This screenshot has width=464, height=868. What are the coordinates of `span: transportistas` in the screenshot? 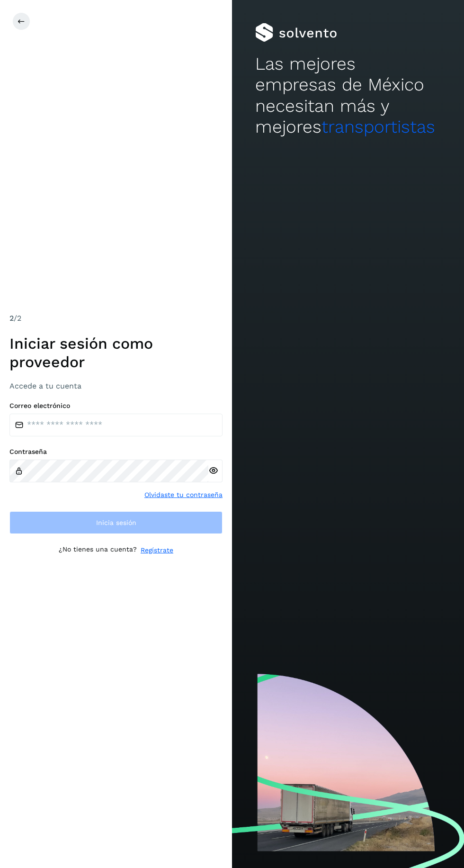 It's located at (378, 127).